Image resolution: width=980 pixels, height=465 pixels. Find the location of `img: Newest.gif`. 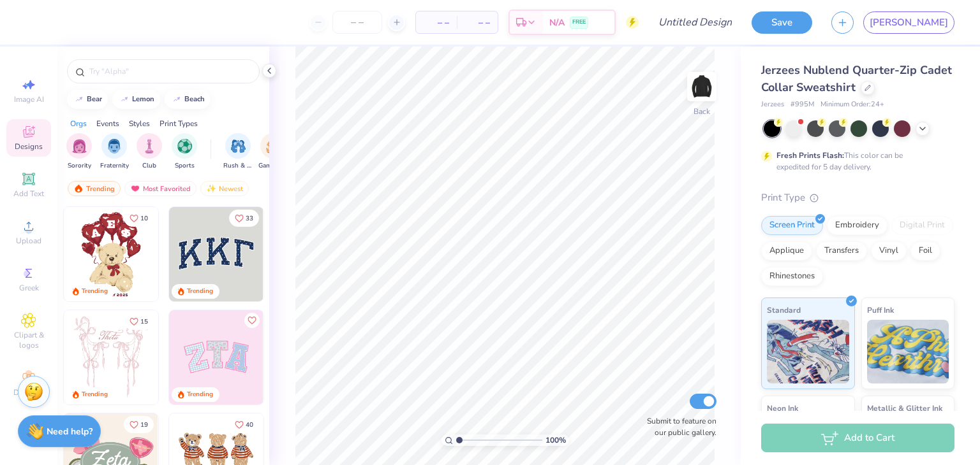

img: Newest.gif is located at coordinates (211, 189).